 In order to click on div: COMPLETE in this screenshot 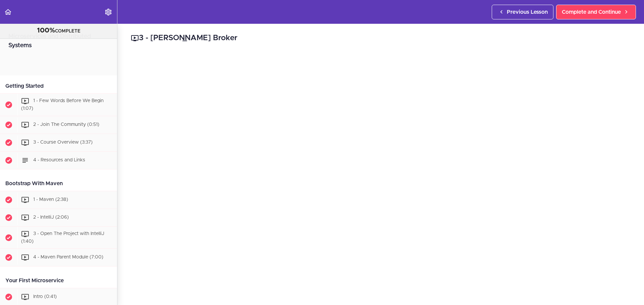, I will do `click(59, 31)`.